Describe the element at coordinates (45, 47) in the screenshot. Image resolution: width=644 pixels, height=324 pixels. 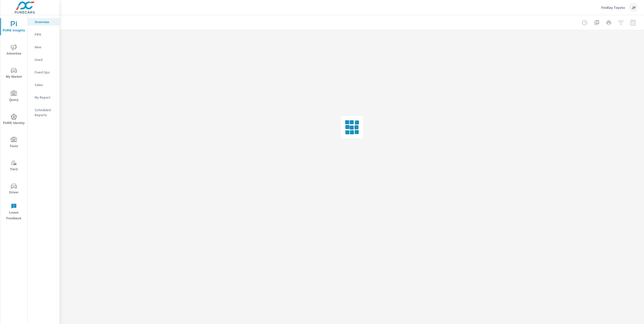
I see `p: New` at that location.